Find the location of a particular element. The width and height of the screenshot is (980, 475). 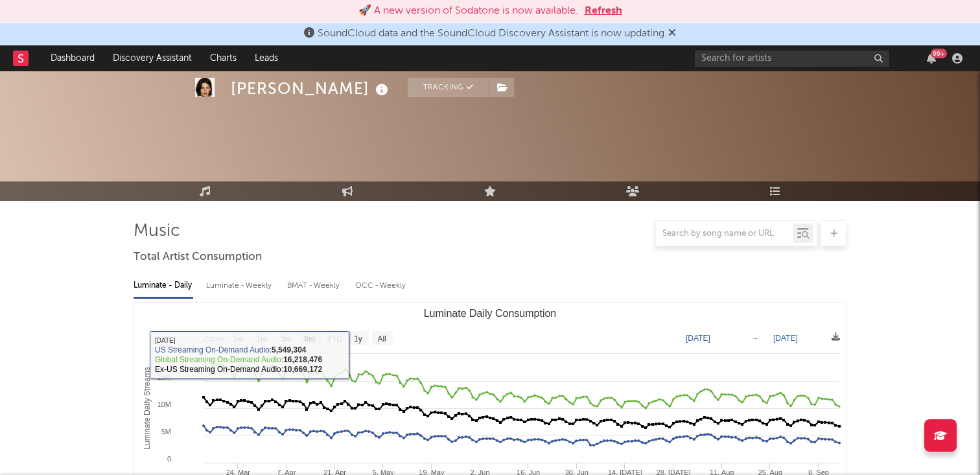

text: 5M is located at coordinates (166, 431).